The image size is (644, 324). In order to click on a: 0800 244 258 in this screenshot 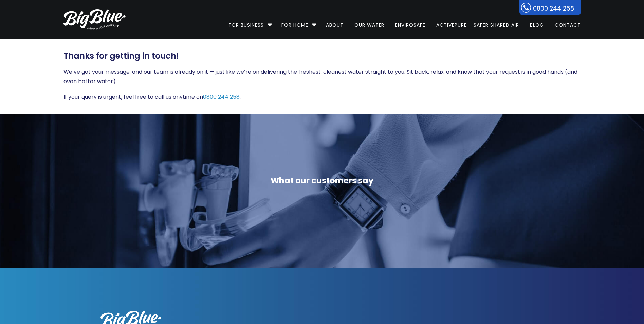, I will do `click(221, 97)`.